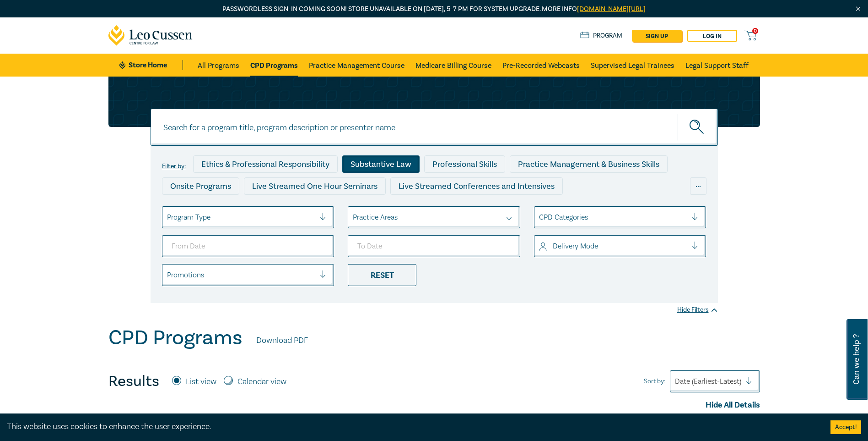  What do you see at coordinates (262, 382) in the screenshot?
I see `label: Calendar view` at bounding box center [262, 382].